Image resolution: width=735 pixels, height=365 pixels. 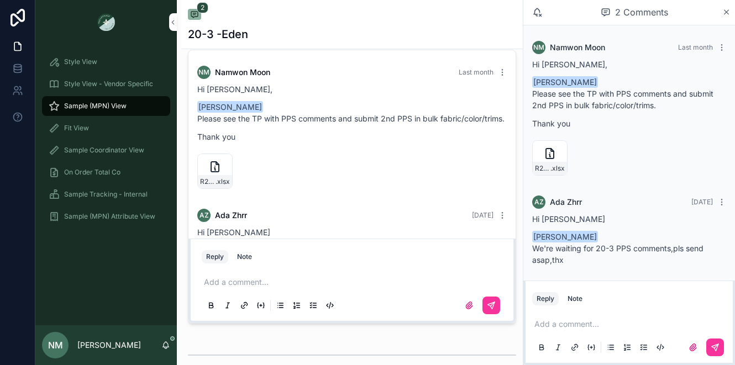 What do you see at coordinates (106, 106) in the screenshot?
I see `a: Sample (MPN) View` at bounding box center [106, 106].